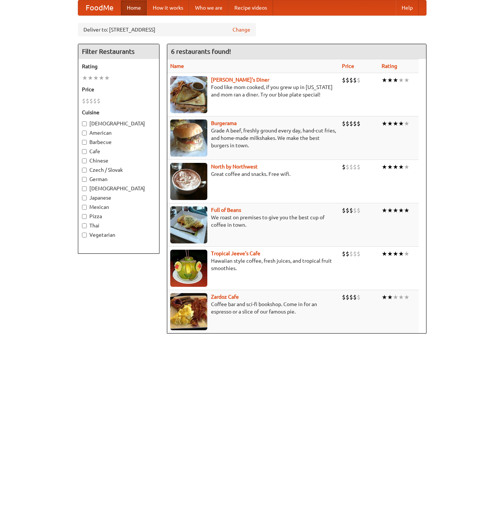 The width and height of the screenshot is (504, 525). Describe the element at coordinates (84, 179) in the screenshot. I see `input: German` at that location.